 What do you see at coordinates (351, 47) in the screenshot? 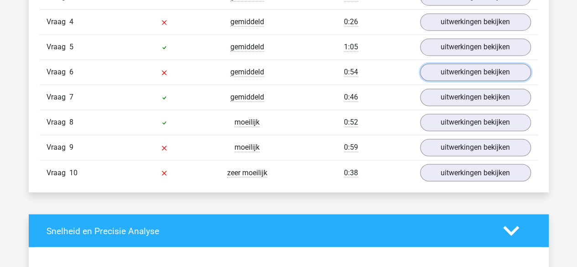
I see `span: 1:05` at bounding box center [351, 47].